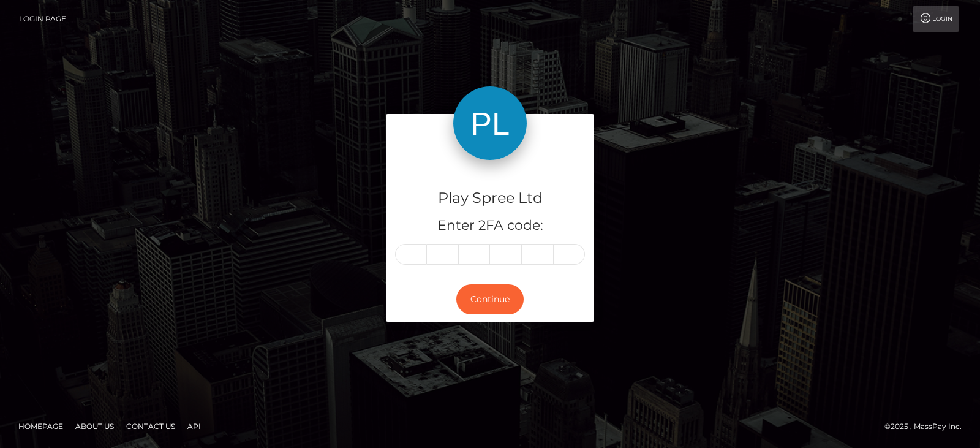  What do you see at coordinates (194, 426) in the screenshot?
I see `a: API` at bounding box center [194, 426].